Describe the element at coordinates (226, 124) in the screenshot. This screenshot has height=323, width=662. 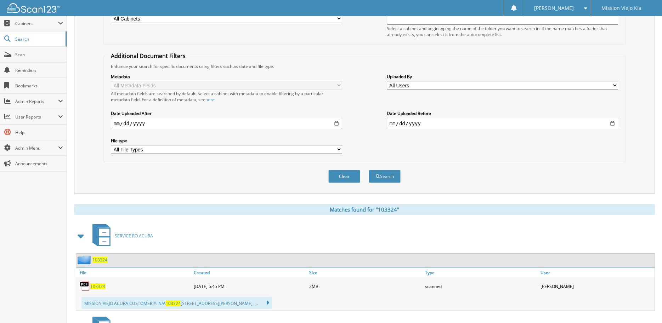
I see `input: start` at that location.